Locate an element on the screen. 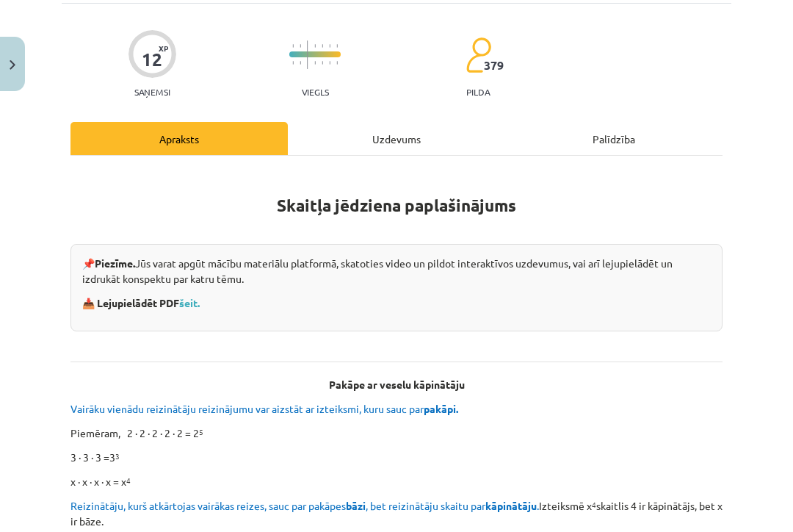 The width and height of the screenshot is (793, 532). b: pakāpi. is located at coordinates (440, 409).